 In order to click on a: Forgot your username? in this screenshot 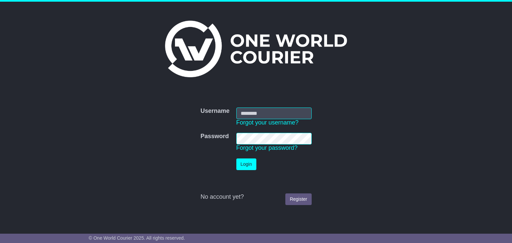, I will do `click(267, 123)`.